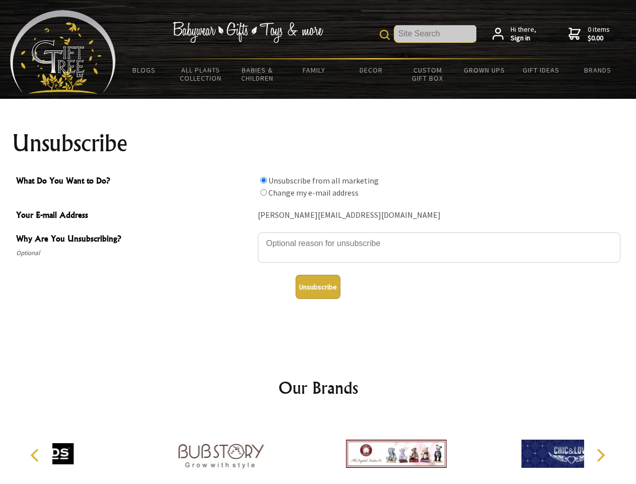  I want to click on a: Grown Ups, so click(484, 70).